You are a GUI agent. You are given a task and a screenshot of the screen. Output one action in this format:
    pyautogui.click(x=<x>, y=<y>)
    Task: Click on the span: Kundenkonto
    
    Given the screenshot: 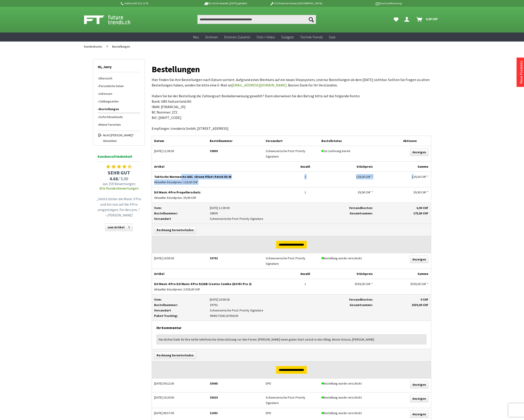 What is the action you would take?
    pyautogui.click(x=93, y=46)
    